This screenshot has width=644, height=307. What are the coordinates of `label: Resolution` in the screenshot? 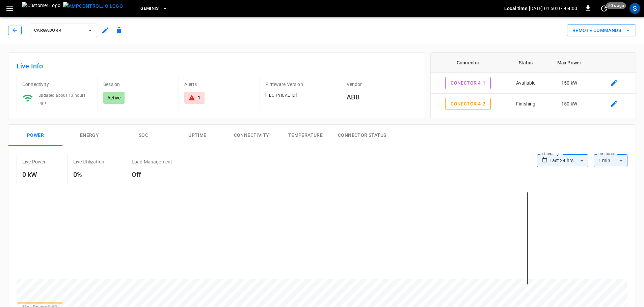 It's located at (607, 154).